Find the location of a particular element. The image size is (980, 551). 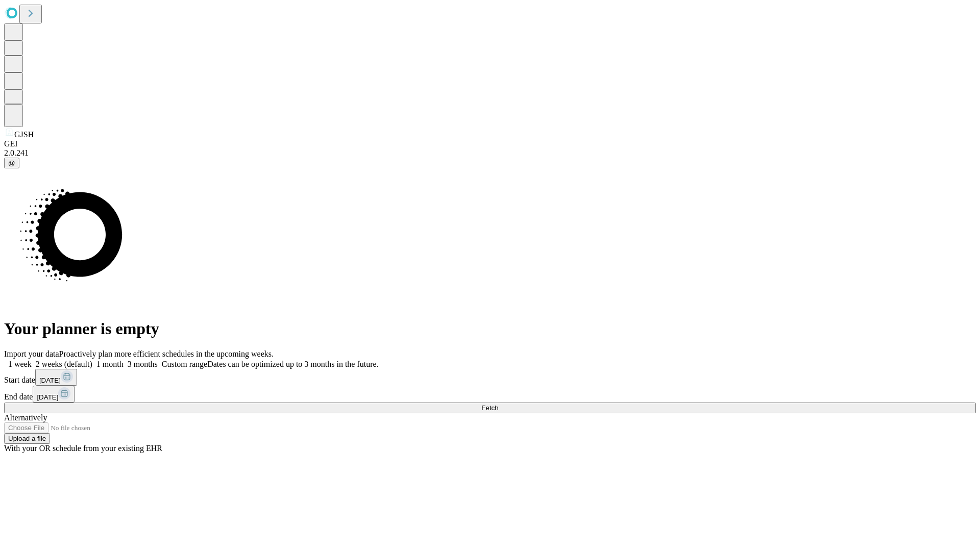

span: 2 weeks (default) is located at coordinates (64, 363).